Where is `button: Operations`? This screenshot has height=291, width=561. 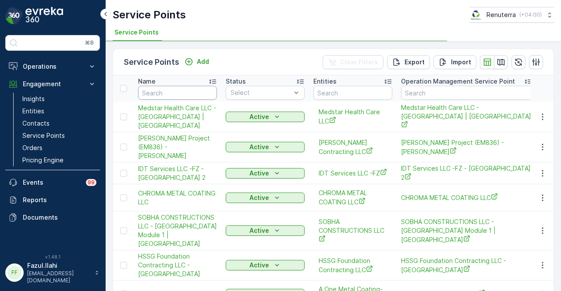 button: Operations is located at coordinates (53, 67).